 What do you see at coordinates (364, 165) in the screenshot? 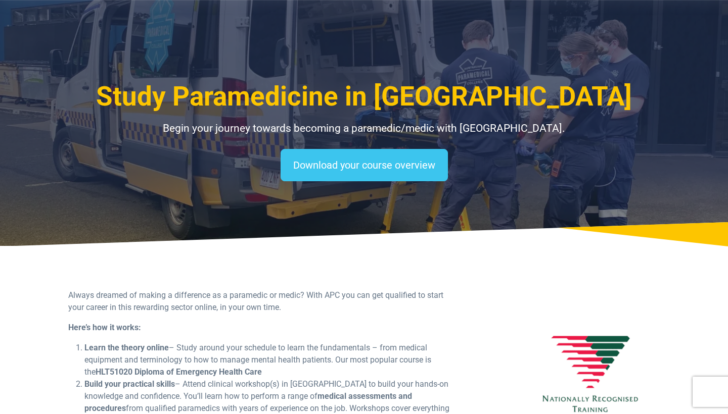
I see `a: Download your course overview` at bounding box center [364, 165].